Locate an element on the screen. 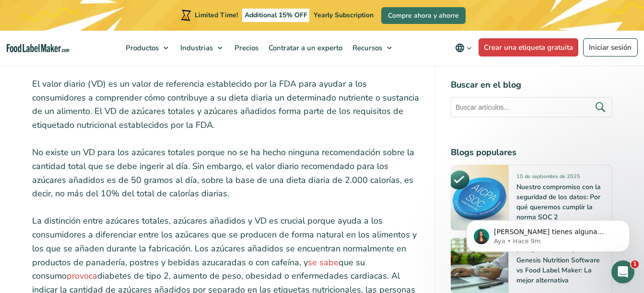 Image resolution: width=644 pixels, height=293 pixels. p: Message from Aya, sent Hace 9m is located at coordinates (103, 41).